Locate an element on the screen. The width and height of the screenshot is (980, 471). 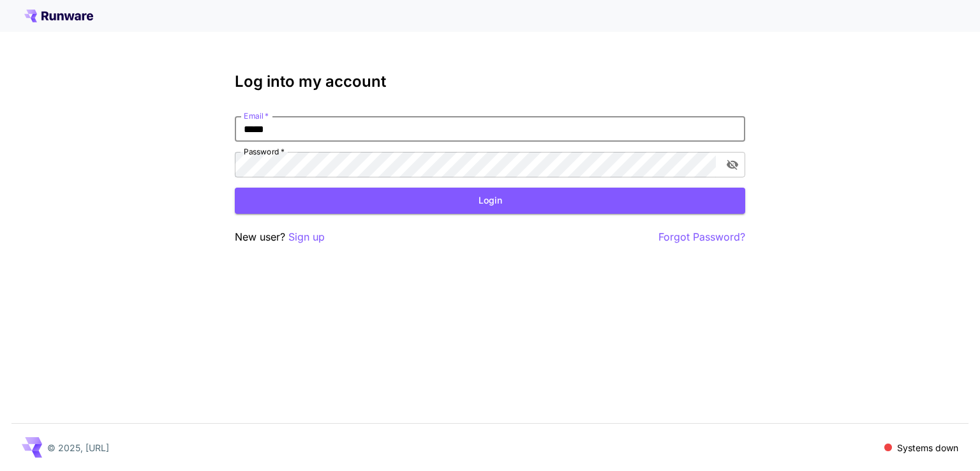
p: Forgot Password? is located at coordinates (702, 237).